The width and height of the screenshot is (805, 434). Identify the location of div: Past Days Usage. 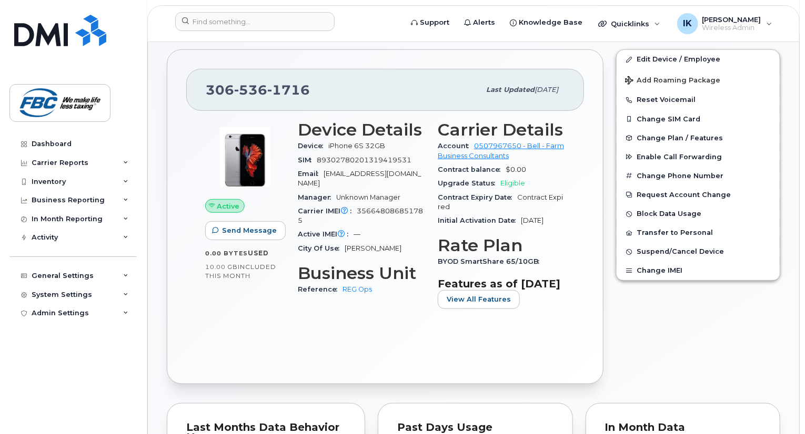
(475, 428).